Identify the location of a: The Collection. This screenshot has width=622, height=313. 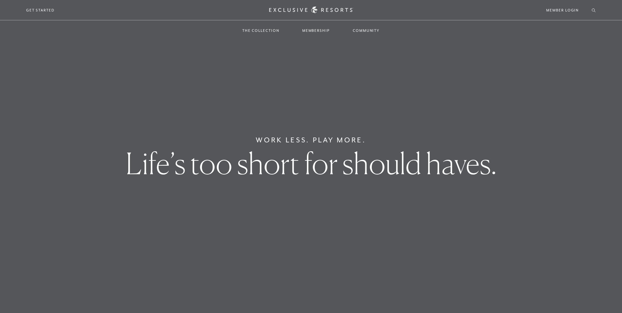
(261, 31).